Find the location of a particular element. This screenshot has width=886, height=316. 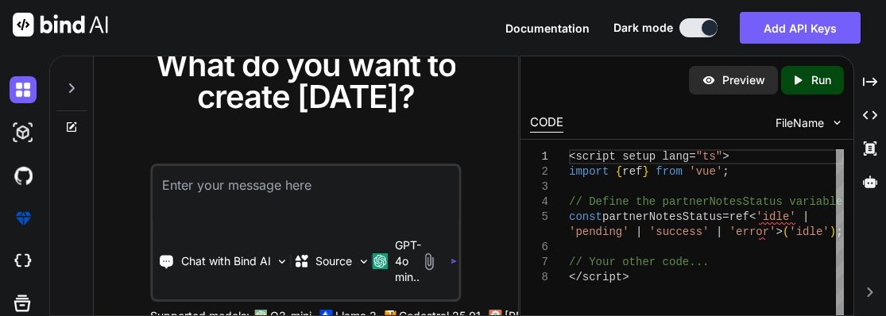

div: CODE is located at coordinates (546, 123).